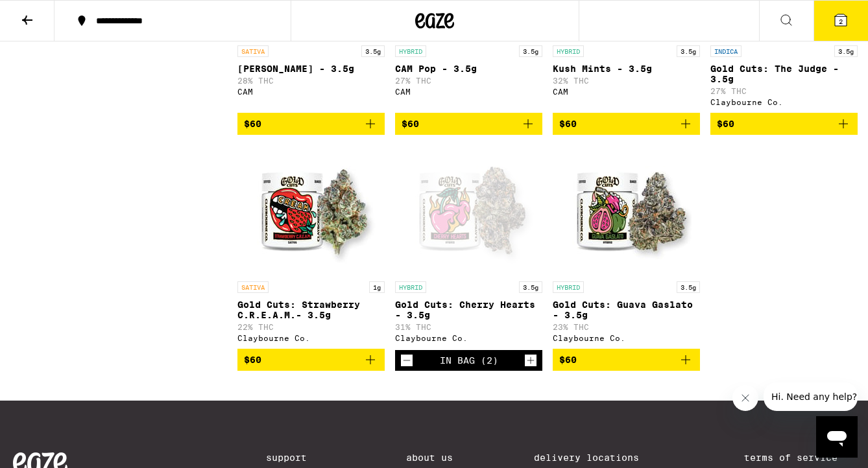  What do you see at coordinates (626, 247) in the screenshot?
I see `a: Open page for Gold Cuts: Guava Gaslato - 3.5g from Claybourne Co.` at bounding box center [626, 247].